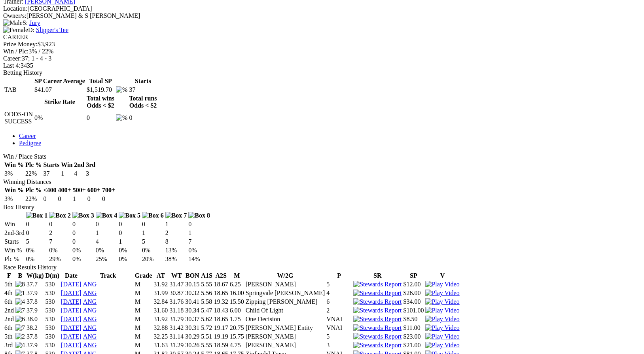 The image size is (644, 354). I want to click on th: Total SP, so click(100, 81).